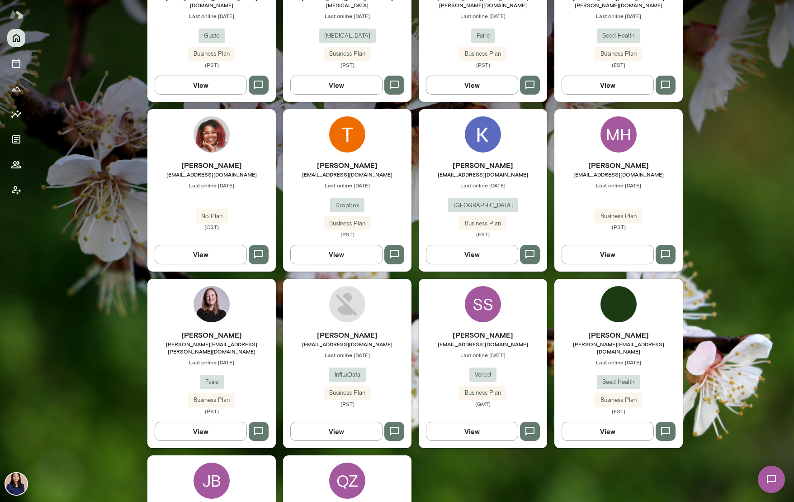  What do you see at coordinates (16, 165) in the screenshot?
I see `button: Members` at bounding box center [16, 165].